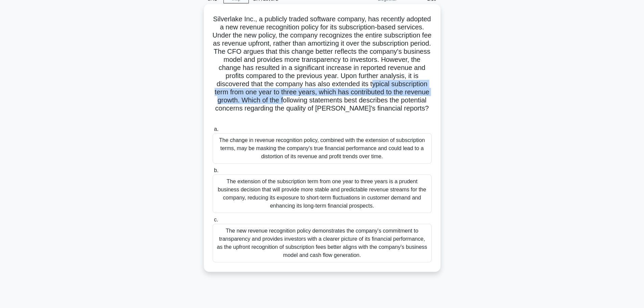  I want to click on span: a., so click(216, 129).